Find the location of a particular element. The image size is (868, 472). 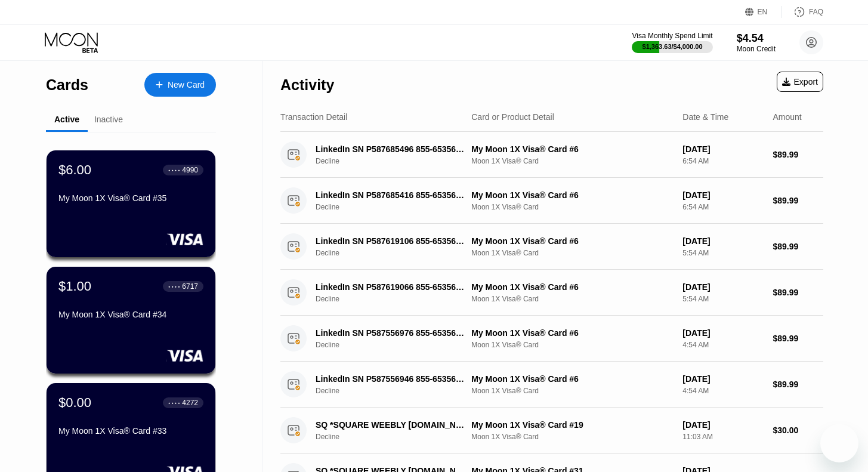

div: $4.54 is located at coordinates (756, 38).